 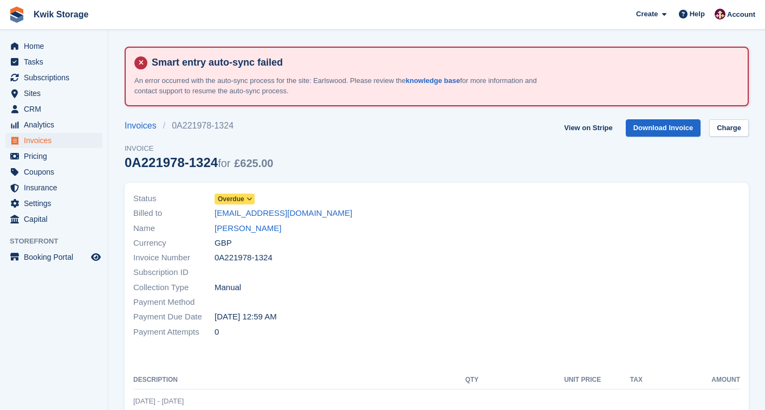 What do you see at coordinates (254, 163) in the screenshot?
I see `span: £625.00` at bounding box center [254, 163].